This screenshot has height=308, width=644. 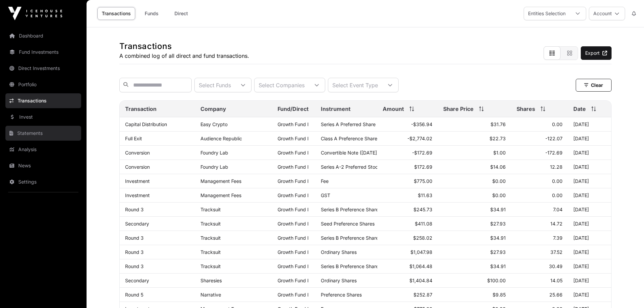 What do you see at coordinates (35, 14) in the screenshot?
I see `img: Icehouse Ventures Logo` at bounding box center [35, 14].